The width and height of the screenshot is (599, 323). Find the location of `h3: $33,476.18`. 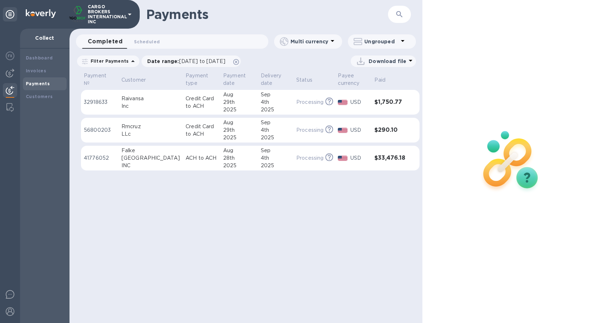

h3: $33,476.18 is located at coordinates (390, 158).